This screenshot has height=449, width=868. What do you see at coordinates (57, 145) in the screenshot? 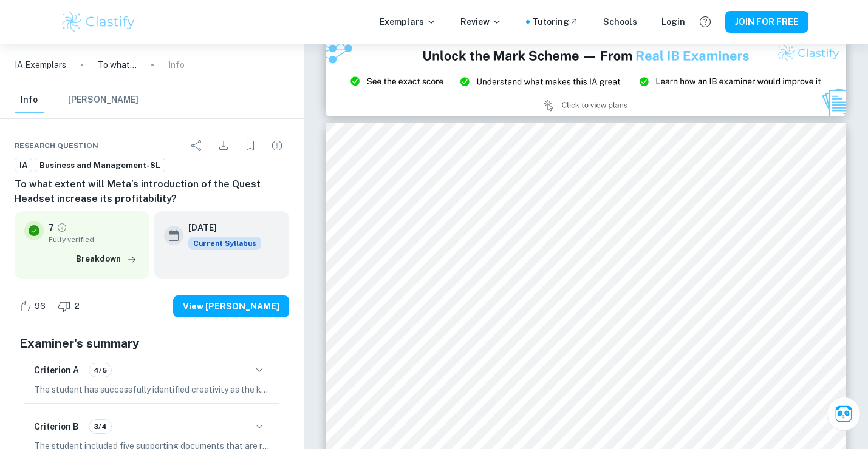
I see `span: Research question` at bounding box center [57, 145].